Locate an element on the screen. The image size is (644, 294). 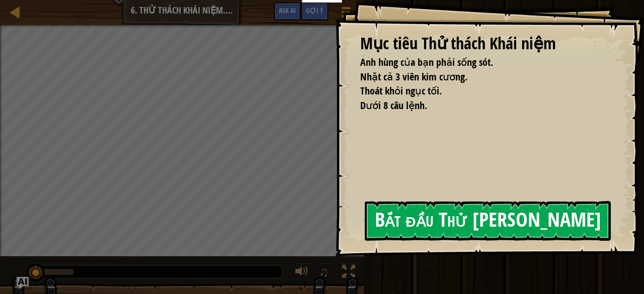
div: Mục tiêu Thử thách Khái niệm is located at coordinates (485, 44).